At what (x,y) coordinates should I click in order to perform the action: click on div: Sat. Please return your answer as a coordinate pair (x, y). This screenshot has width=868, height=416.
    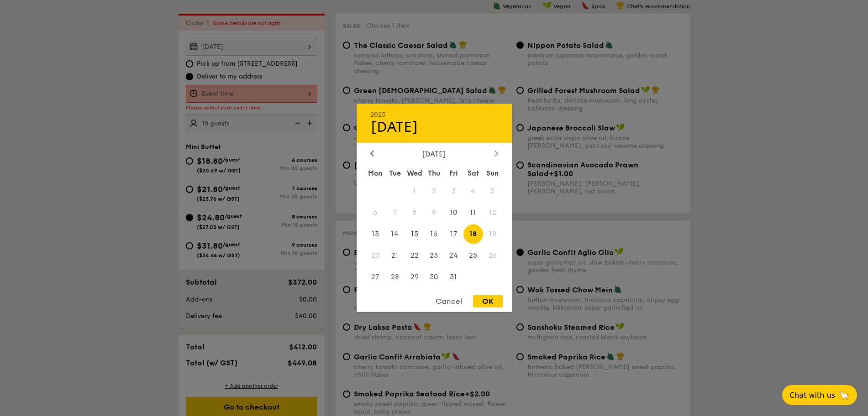
    Looking at the image, I should click on (473, 173).